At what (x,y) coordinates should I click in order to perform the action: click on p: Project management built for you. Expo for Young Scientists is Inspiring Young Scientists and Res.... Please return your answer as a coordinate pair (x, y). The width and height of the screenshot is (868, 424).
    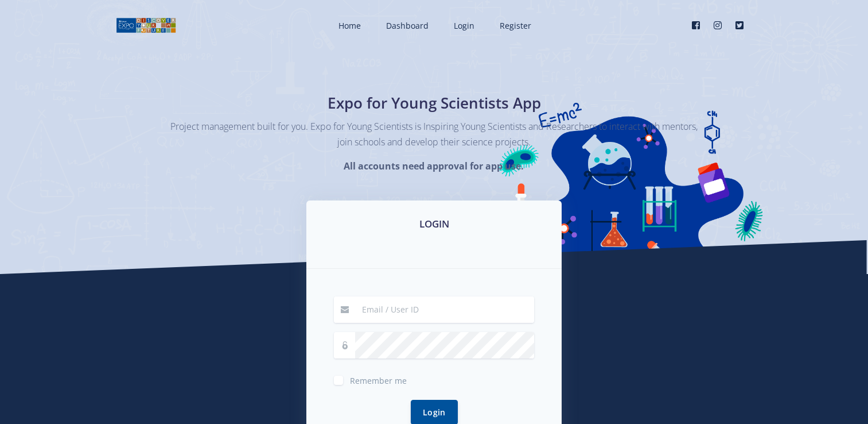
    Looking at the image, I should click on (434, 135).